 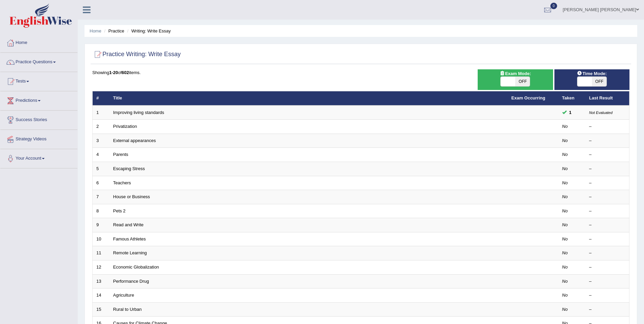 I want to click on a: Pets 2, so click(x=119, y=211).